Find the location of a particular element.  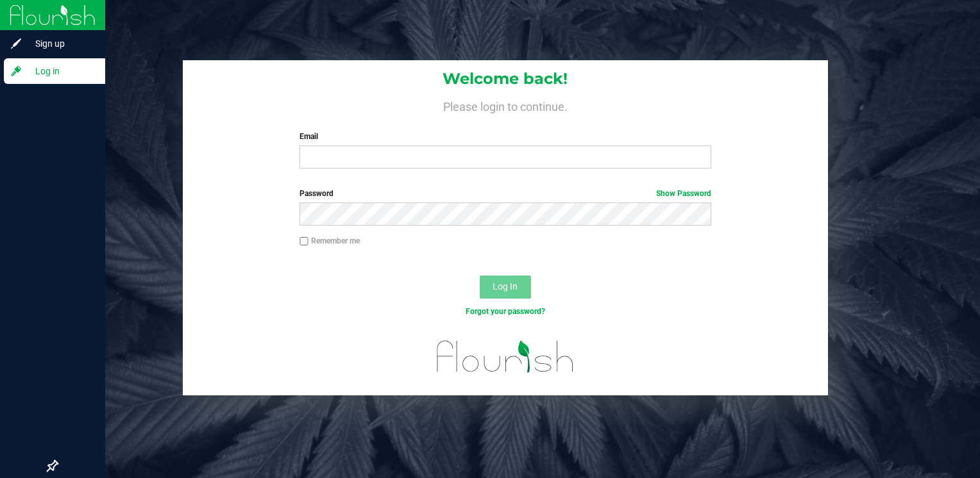

a: Show Password is located at coordinates (683, 193).